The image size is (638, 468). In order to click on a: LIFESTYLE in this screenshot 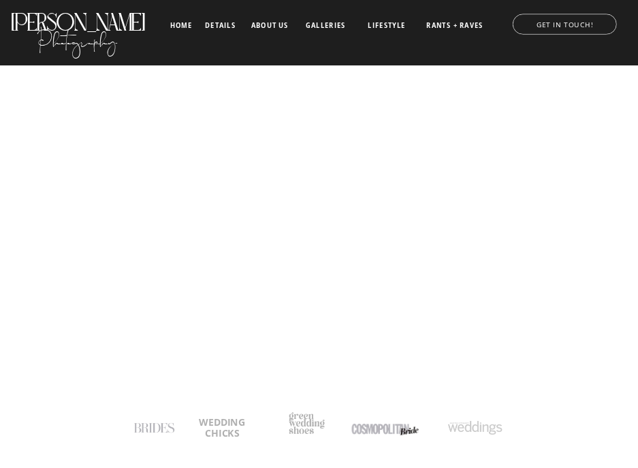, I will do `click(387, 26)`.